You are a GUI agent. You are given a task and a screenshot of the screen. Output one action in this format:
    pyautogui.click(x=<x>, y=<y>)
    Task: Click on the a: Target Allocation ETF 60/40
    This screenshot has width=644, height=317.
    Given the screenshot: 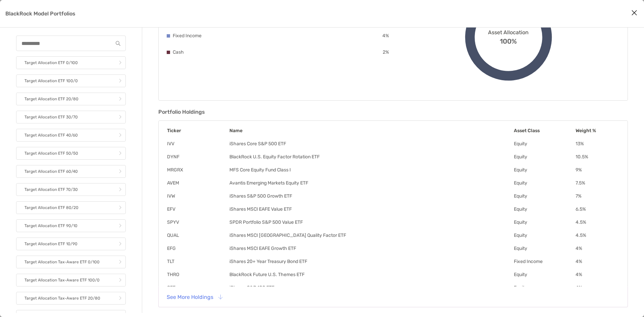 What is the action you would take?
    pyautogui.click(x=71, y=171)
    